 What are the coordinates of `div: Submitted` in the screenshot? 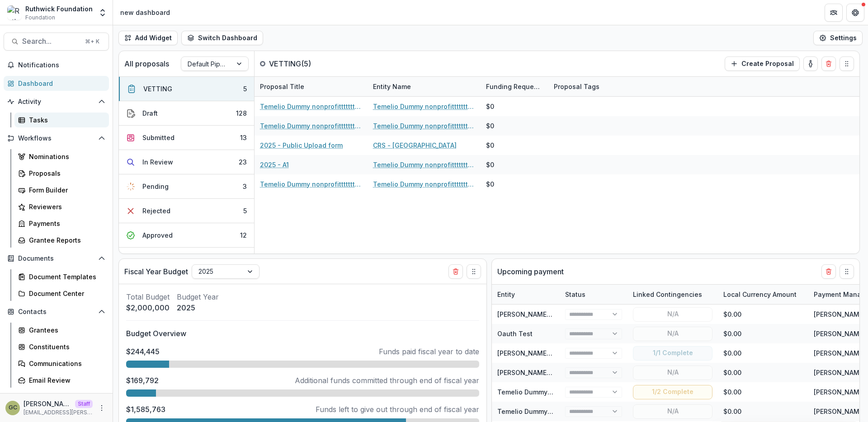 It's located at (158, 137).